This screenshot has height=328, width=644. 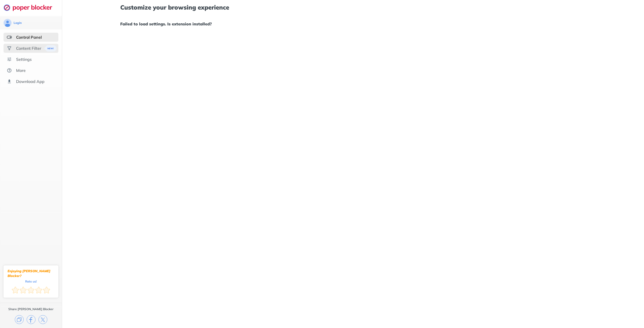 What do you see at coordinates (10, 60) in the screenshot?
I see `img: settings.svg` at bounding box center [10, 60].